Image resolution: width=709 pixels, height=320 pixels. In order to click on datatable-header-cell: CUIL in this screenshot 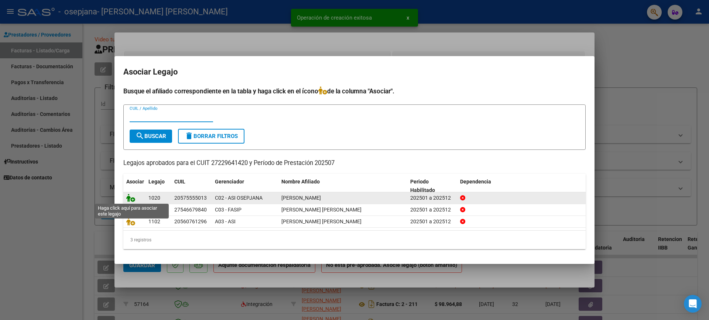, I will do `click(192, 186)`.